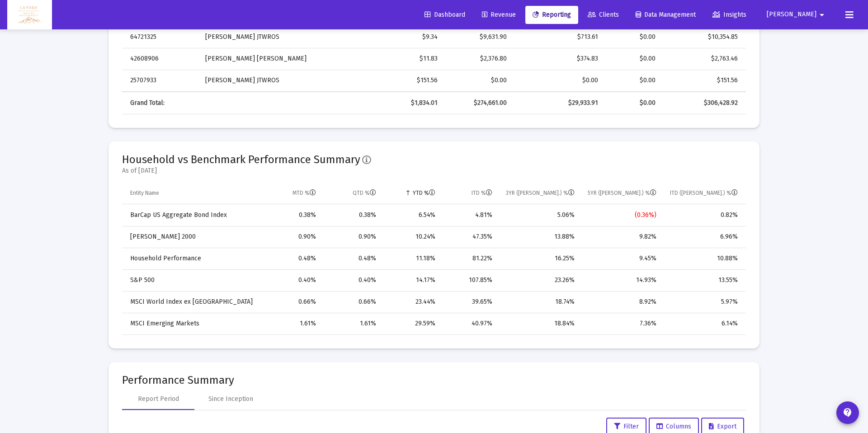  What do you see at coordinates (192, 280) in the screenshot?
I see `td: S&P 500` at bounding box center [192, 280].